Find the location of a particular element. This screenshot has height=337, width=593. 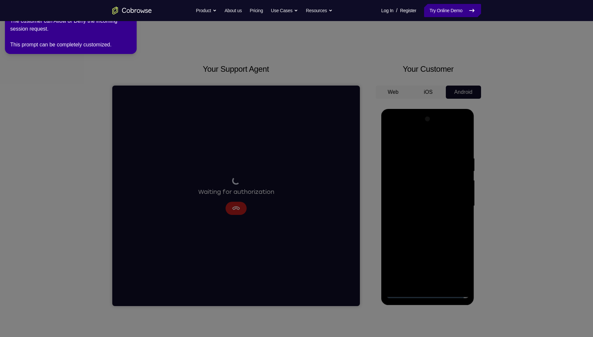

a: Log In is located at coordinates (387, 11).